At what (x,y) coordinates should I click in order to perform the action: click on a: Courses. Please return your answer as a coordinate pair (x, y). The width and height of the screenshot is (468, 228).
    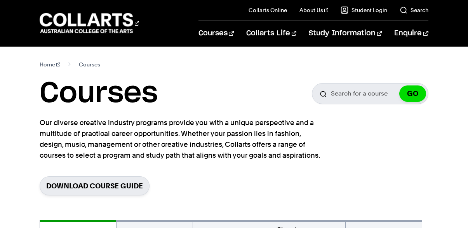
    Looking at the image, I should click on (216, 33).